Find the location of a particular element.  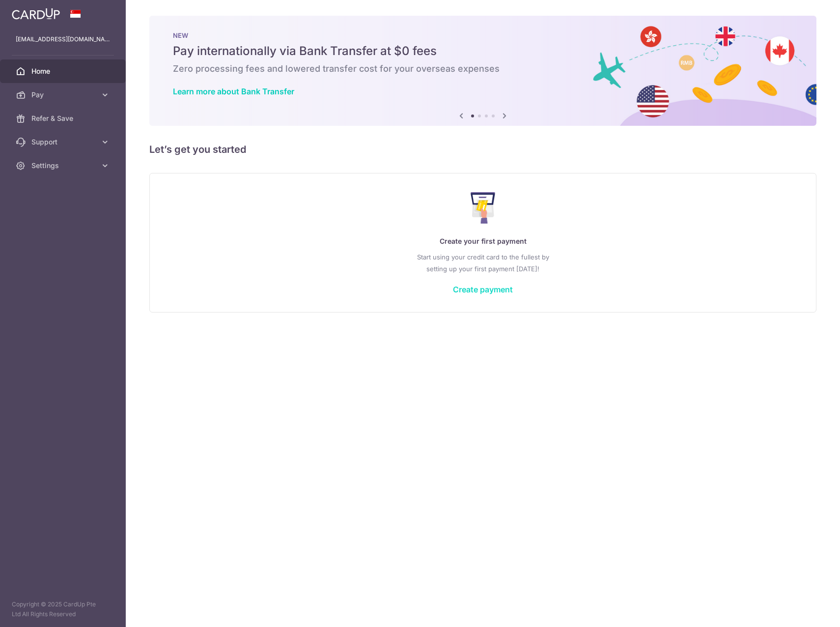

span: Pay is located at coordinates (64, 94).